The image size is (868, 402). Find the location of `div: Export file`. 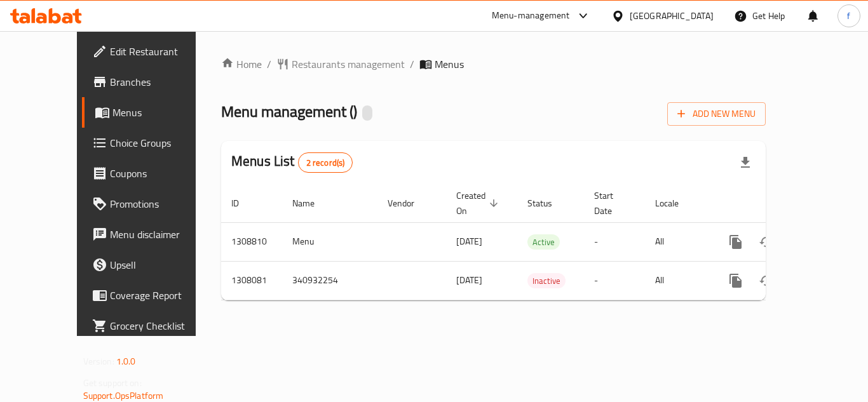

div: Export file is located at coordinates (745, 162).